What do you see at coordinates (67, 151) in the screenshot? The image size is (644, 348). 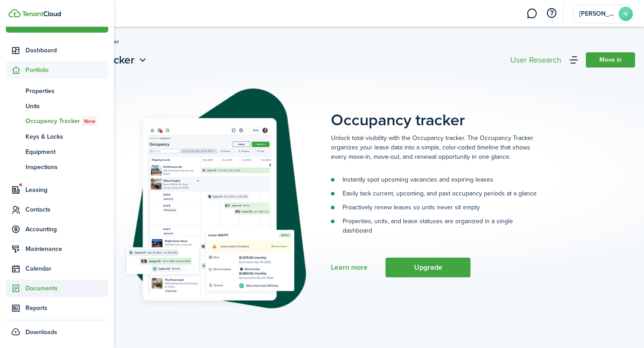 I see `span: Equipment` at bounding box center [67, 151].